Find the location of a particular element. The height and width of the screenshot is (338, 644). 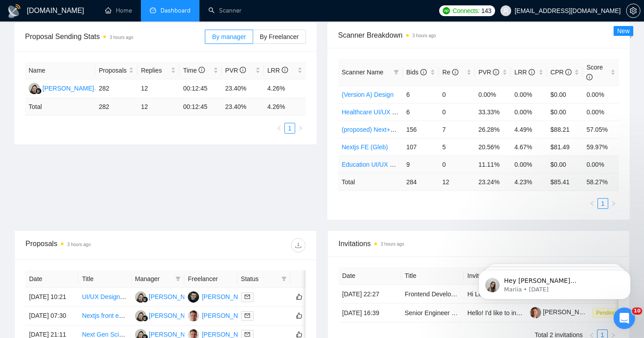

a: setting is located at coordinates (634, 10).